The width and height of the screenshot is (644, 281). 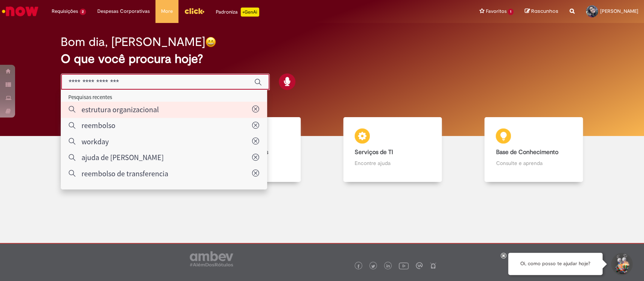 I want to click on p: +GenAi, so click(x=250, y=12).